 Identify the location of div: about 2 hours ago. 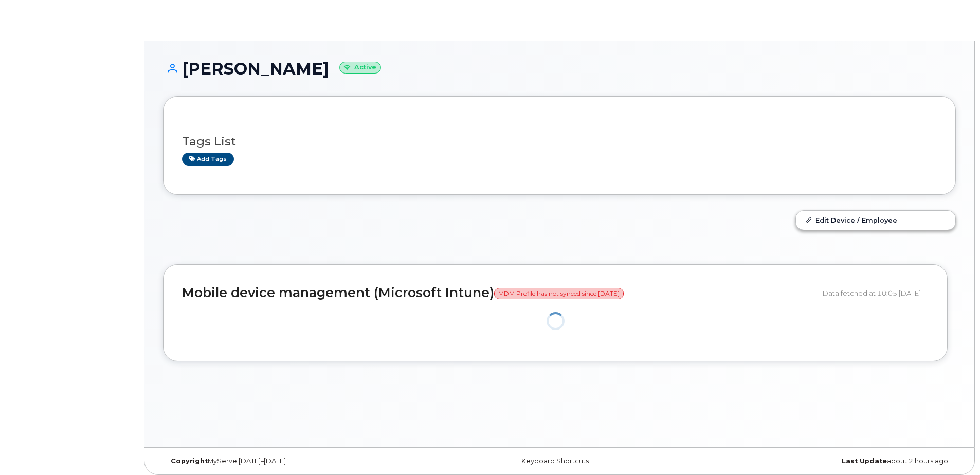
(824, 461).